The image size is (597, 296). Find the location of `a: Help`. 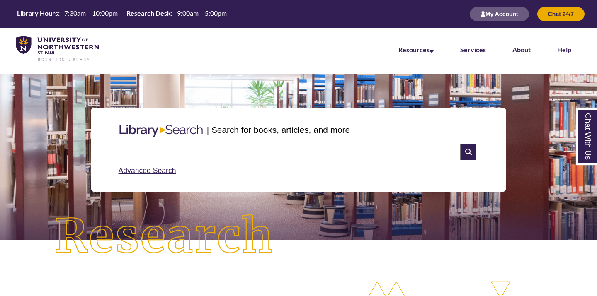

a: Help is located at coordinates (564, 49).